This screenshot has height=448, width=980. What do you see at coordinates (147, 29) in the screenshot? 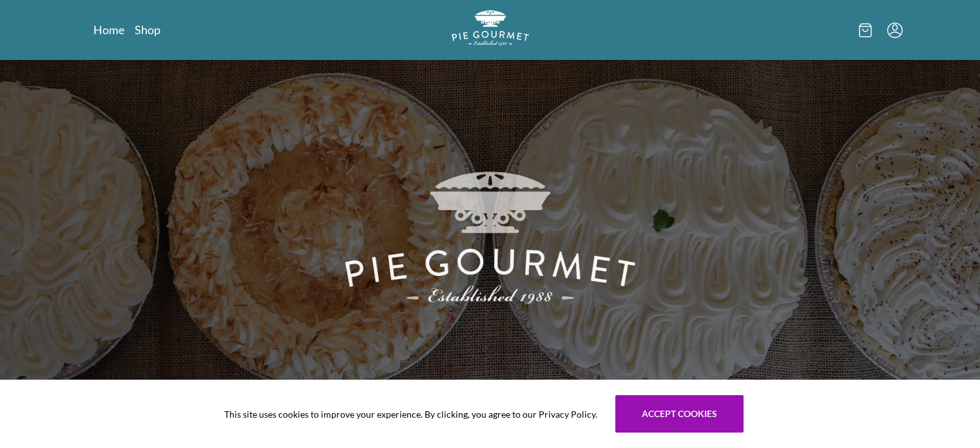
I see `a: Shop` at bounding box center [147, 29].